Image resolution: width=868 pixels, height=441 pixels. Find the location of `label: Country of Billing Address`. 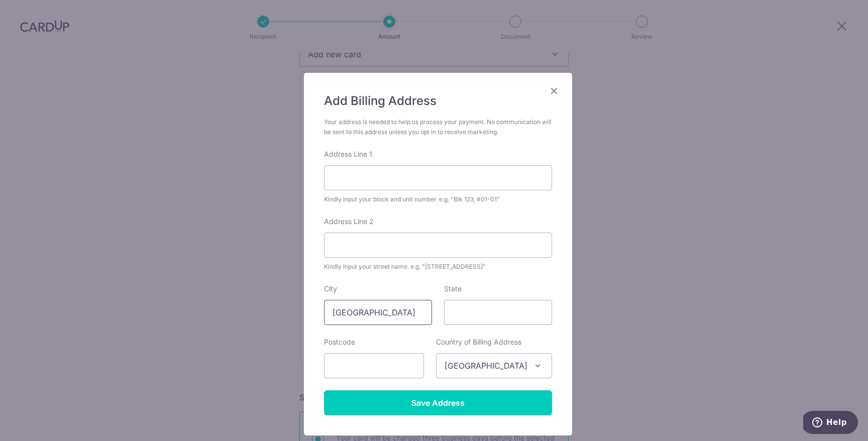

label: Country of Billing Address is located at coordinates (478, 341).